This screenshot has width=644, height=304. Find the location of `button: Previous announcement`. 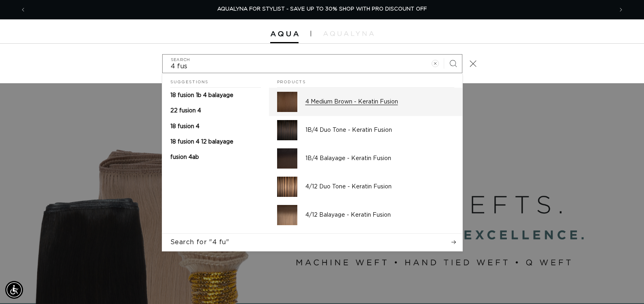

button: Previous announcement is located at coordinates (23, 10).